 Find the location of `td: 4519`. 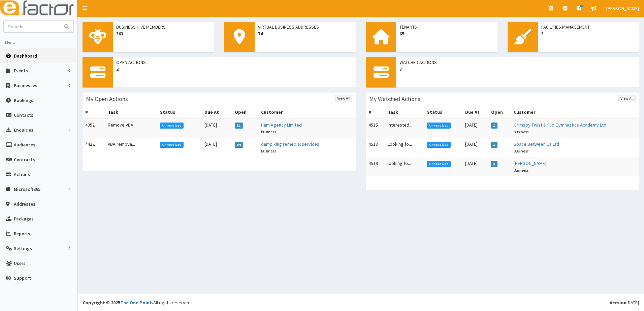

td: 4519 is located at coordinates (375, 166).